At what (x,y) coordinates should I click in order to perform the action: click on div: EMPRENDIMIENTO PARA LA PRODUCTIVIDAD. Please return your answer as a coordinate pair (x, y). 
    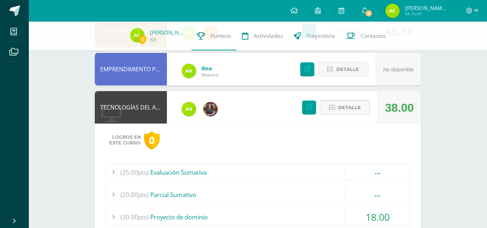
    Looking at the image, I should click on (131, 69).